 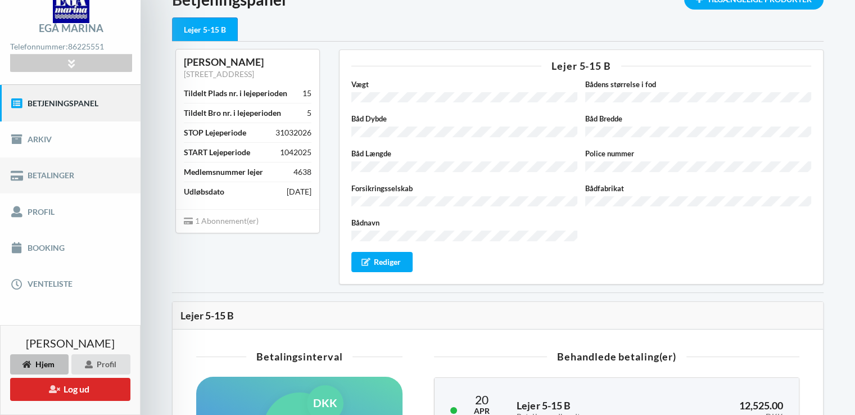 I want to click on div: Rediger, so click(x=382, y=262).